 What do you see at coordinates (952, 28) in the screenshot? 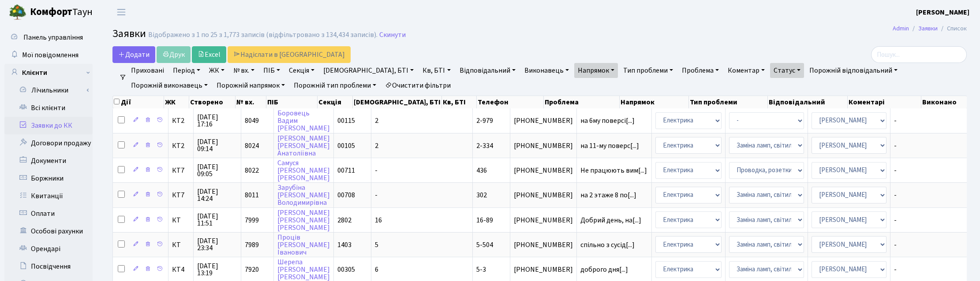
I see `li: Список` at bounding box center [952, 28].